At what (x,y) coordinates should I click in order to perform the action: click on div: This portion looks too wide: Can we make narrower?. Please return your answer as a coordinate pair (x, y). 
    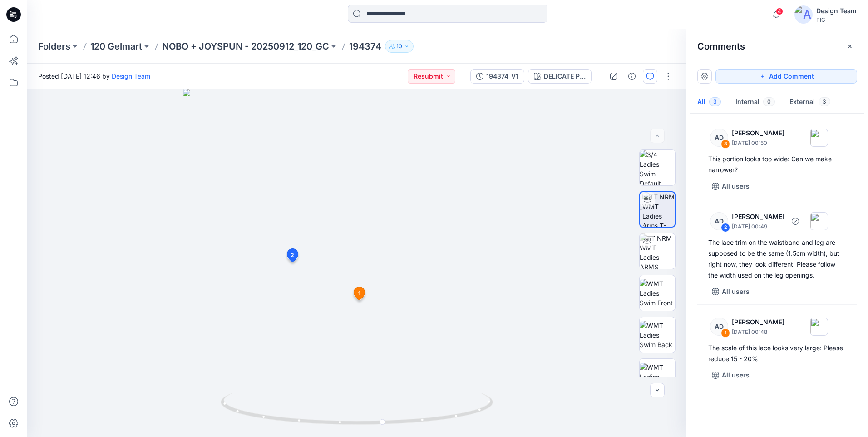
    Looking at the image, I should click on (777, 165).